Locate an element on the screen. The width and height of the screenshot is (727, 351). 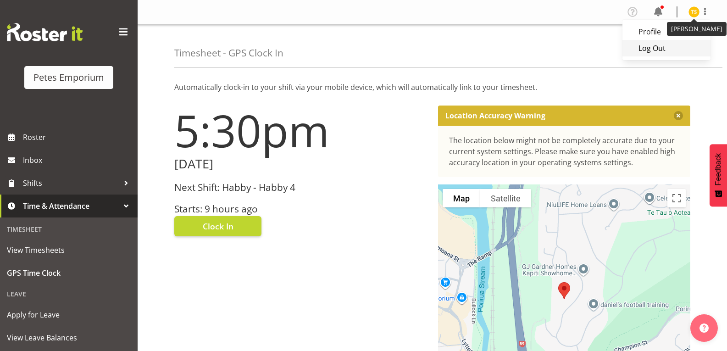
button: Toggle fullscreen view is located at coordinates (677, 198).